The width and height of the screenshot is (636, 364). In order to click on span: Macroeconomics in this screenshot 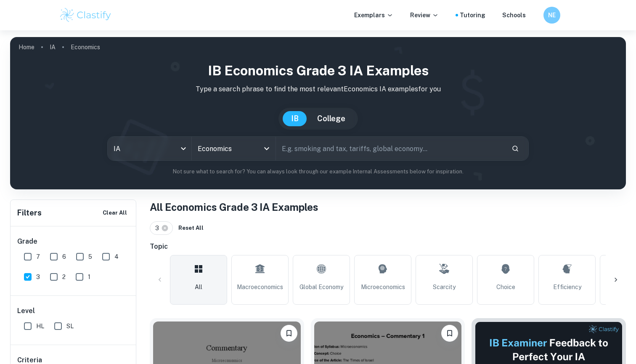, I will do `click(260, 287)`.